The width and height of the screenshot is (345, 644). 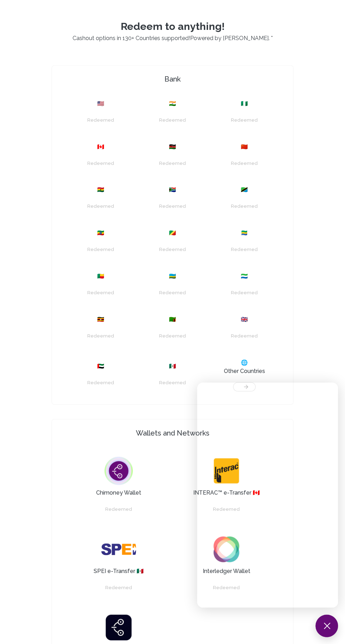 I want to click on h4: Wallets and Networks, so click(x=172, y=433).